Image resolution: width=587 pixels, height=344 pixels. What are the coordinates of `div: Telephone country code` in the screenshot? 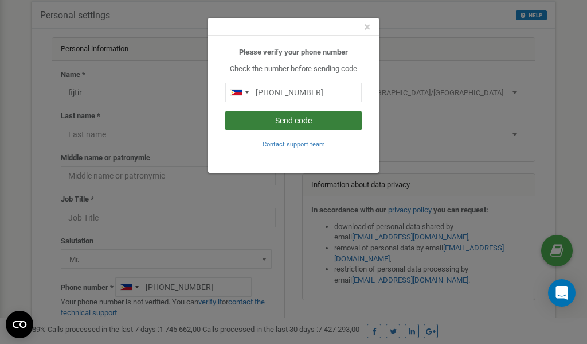 It's located at (239, 92).